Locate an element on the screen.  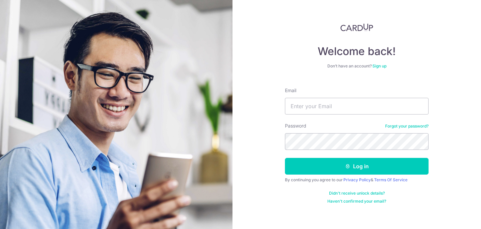
a: Haven't confirmed your email? is located at coordinates (357, 201).